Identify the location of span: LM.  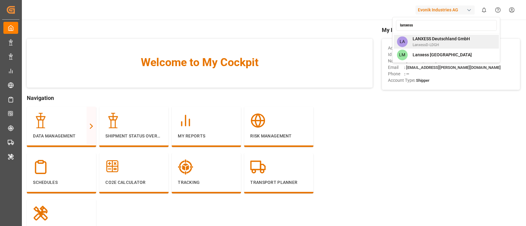
(402, 55).